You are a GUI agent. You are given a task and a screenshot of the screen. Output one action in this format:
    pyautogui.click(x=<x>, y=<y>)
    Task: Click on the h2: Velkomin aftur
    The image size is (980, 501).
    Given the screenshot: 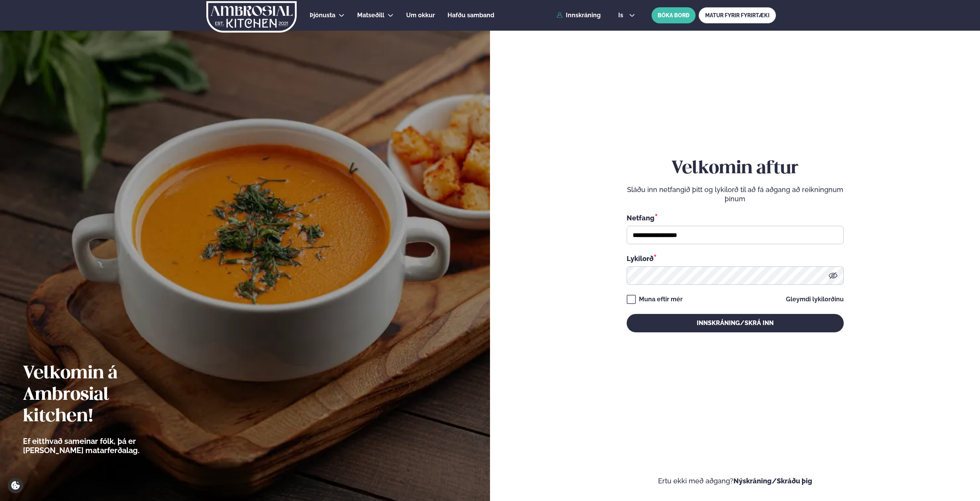 What is the action you would take?
    pyautogui.click(x=735, y=169)
    